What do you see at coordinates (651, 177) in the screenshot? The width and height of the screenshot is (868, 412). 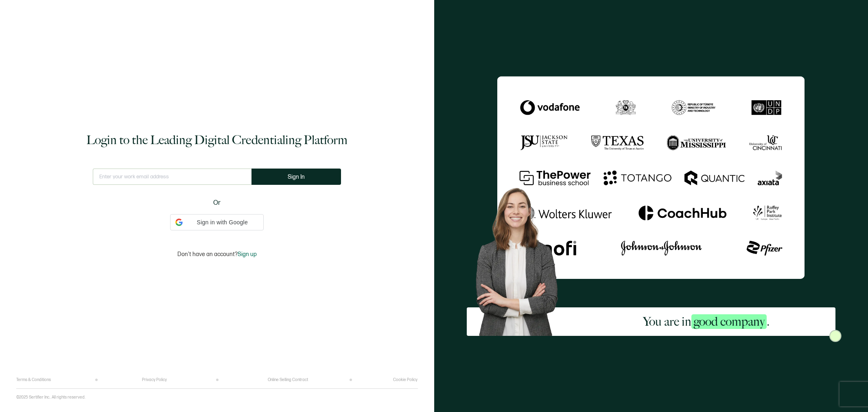 I see `img: Sertifier Login - You are in <span class="strong-h">good company</span>.` at bounding box center [651, 177].